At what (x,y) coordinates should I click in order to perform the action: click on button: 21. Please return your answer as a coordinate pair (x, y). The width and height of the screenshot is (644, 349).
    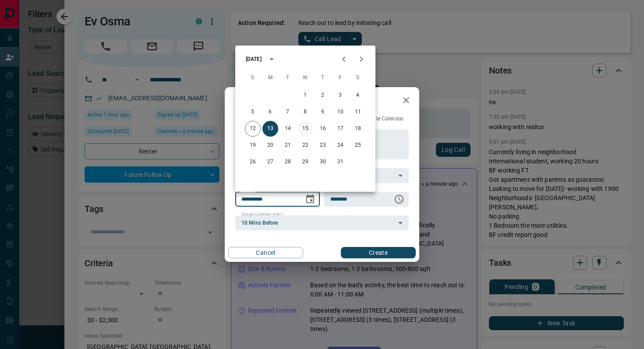
    Looking at the image, I should click on (288, 146).